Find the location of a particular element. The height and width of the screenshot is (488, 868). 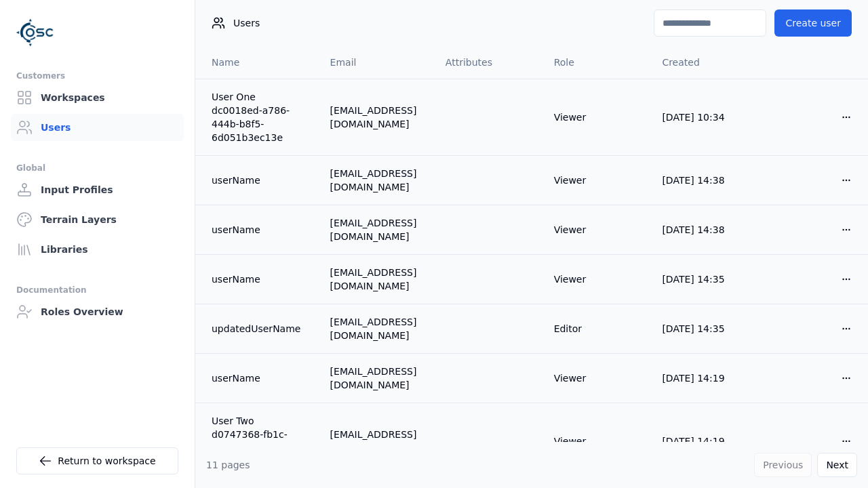

a: Return to workspace is located at coordinates (97, 461).